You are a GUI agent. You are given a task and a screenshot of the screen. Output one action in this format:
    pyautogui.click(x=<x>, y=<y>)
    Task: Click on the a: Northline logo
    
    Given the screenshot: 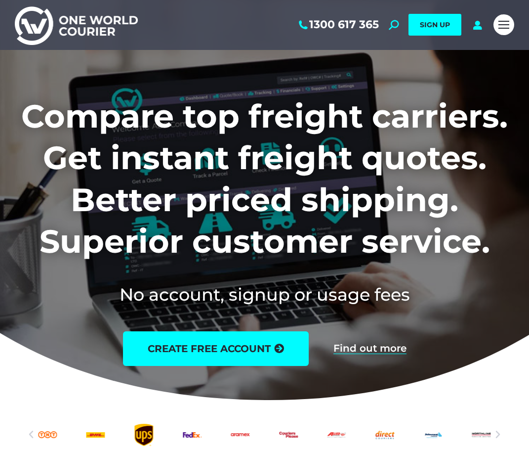 What is the action you would take?
    pyautogui.click(x=482, y=435)
    